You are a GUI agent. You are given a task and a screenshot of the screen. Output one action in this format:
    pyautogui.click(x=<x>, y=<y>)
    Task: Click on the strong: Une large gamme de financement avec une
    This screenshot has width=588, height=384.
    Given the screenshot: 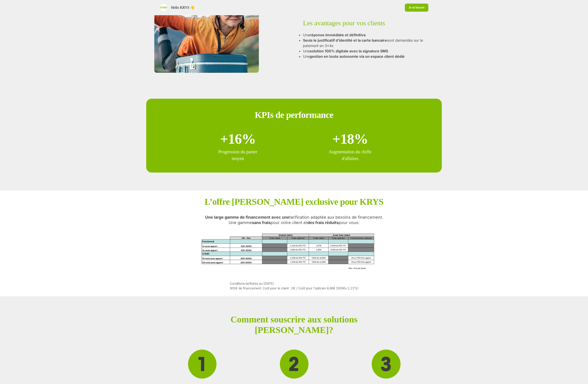 What is the action you would take?
    pyautogui.click(x=247, y=217)
    